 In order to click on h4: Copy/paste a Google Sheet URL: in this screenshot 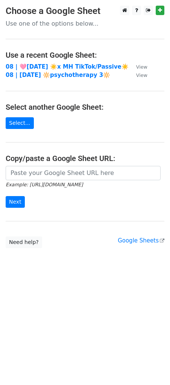, I will do `click(85, 158)`.